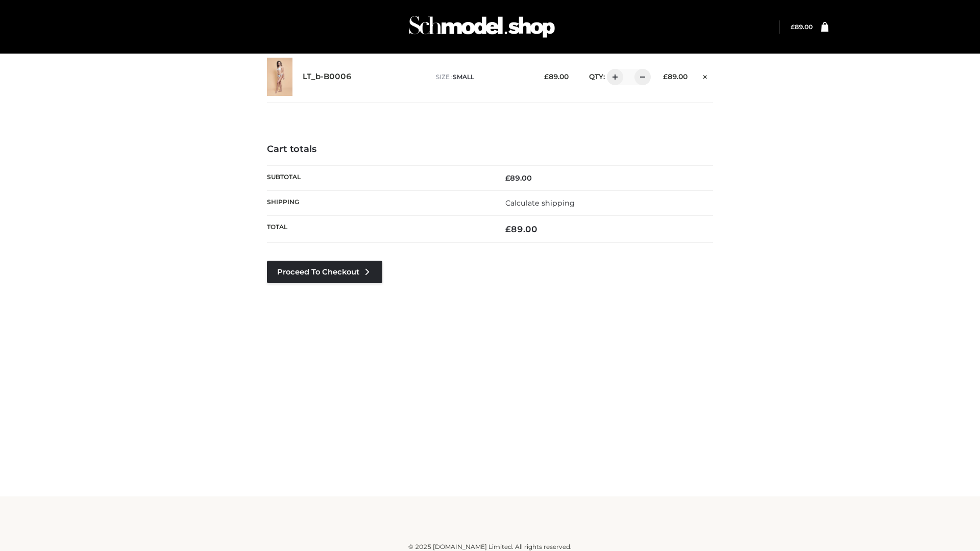  I want to click on h4: Cart totals, so click(490, 149).